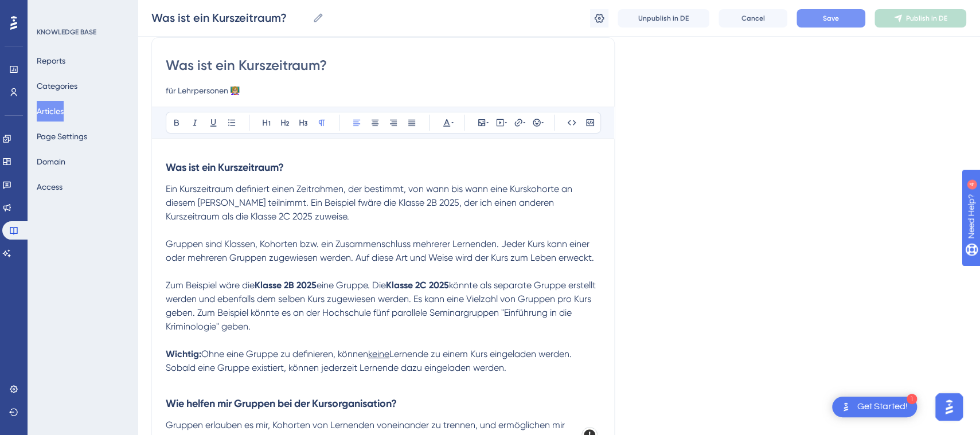 This screenshot has width=980, height=435. Describe the element at coordinates (370, 202) in the screenshot. I see `span: Ein Kurszeitraum definiert einen Zeitrahmen, der bestimmt, von wann bis wann eine Kurskohorte an ...` at that location.